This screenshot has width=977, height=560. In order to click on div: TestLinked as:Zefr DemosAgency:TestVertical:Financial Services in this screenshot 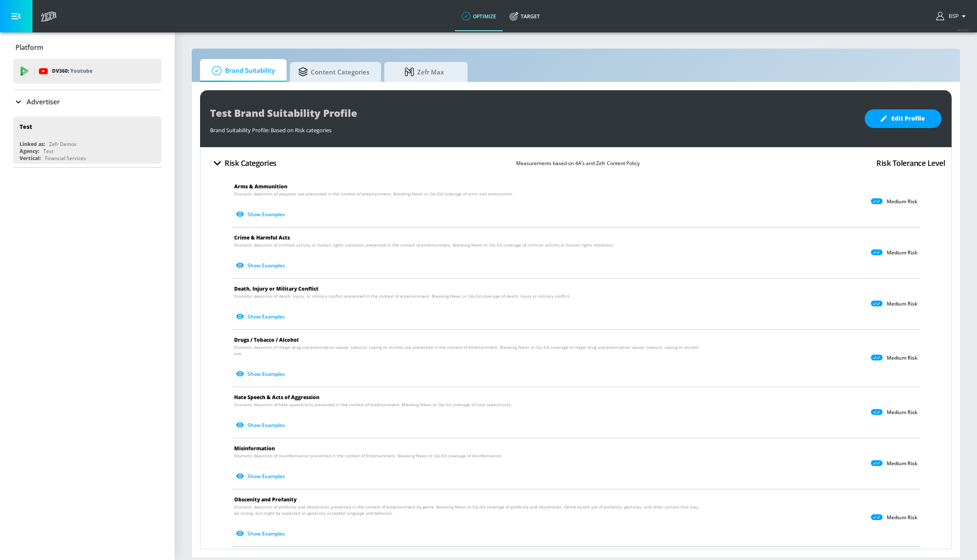, I will do `click(87, 140)`.